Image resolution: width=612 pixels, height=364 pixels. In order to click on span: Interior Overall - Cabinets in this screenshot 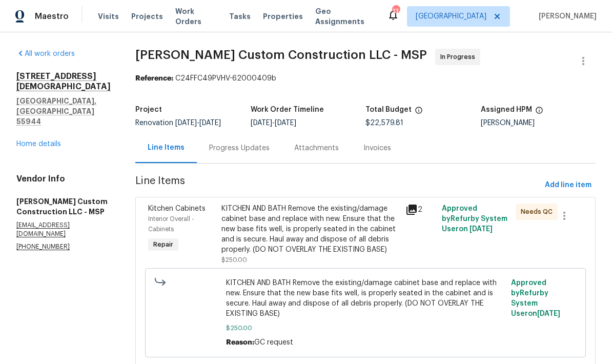, I will do `click(171, 224)`.